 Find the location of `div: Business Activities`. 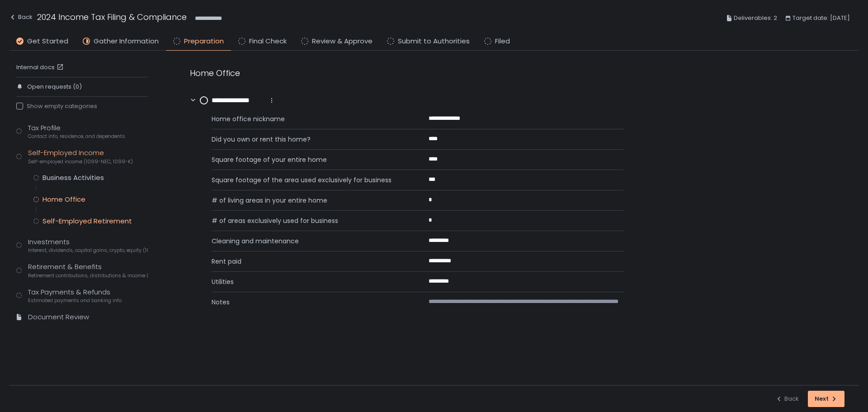

div: Business Activities is located at coordinates (73, 178).